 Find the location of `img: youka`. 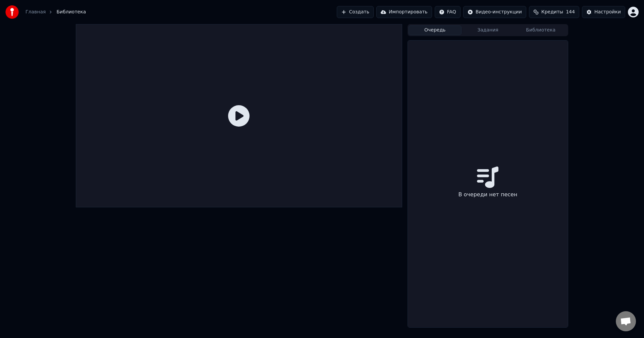

img: youka is located at coordinates (12, 12).